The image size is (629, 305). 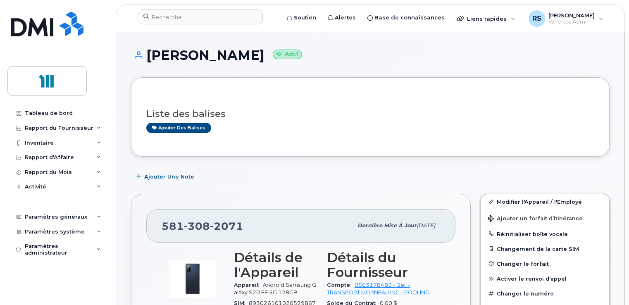 What do you see at coordinates (341, 285) in the screenshot?
I see `span: Compte` at bounding box center [341, 285].